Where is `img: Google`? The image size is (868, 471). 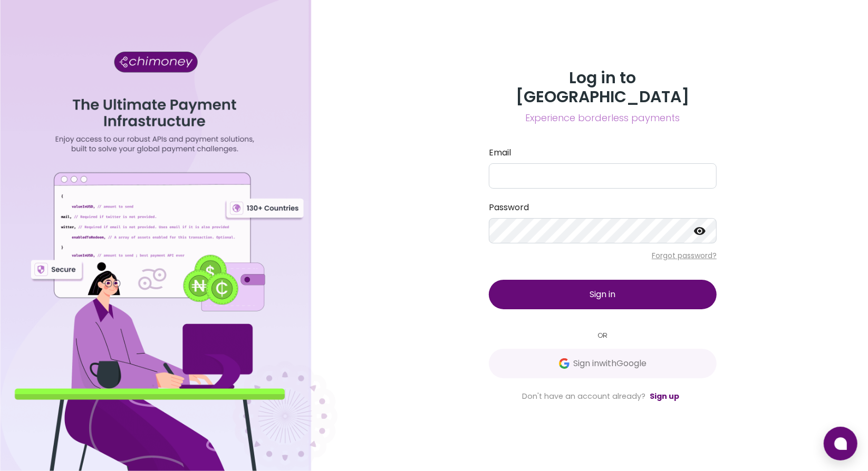
img: Google is located at coordinates (565, 364).